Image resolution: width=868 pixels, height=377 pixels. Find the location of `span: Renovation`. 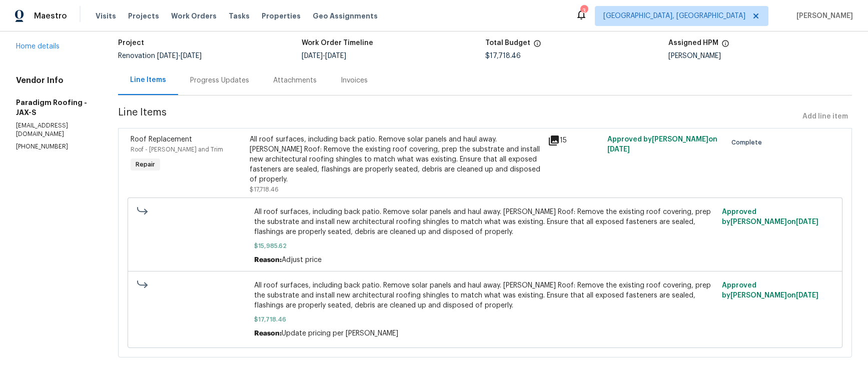

span: Renovation is located at coordinates (160, 56).